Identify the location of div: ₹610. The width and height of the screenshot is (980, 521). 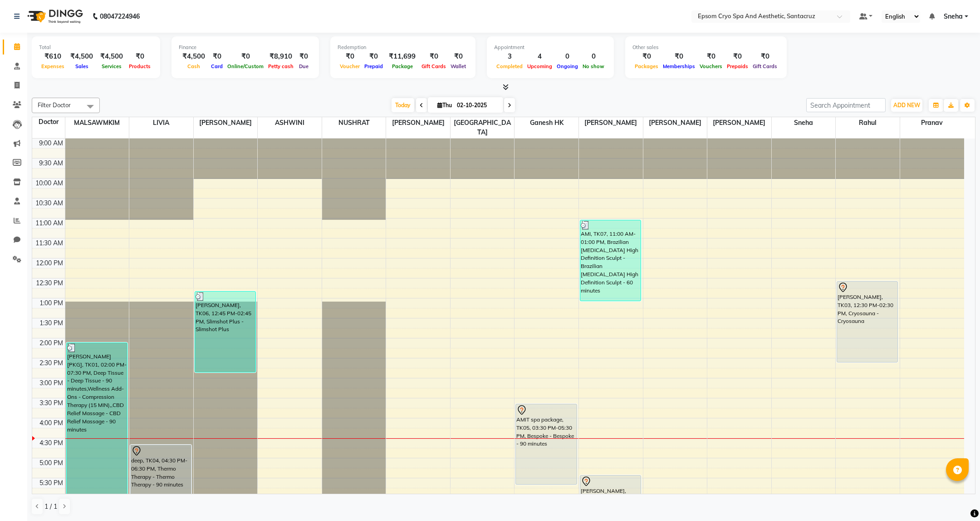
(53, 56).